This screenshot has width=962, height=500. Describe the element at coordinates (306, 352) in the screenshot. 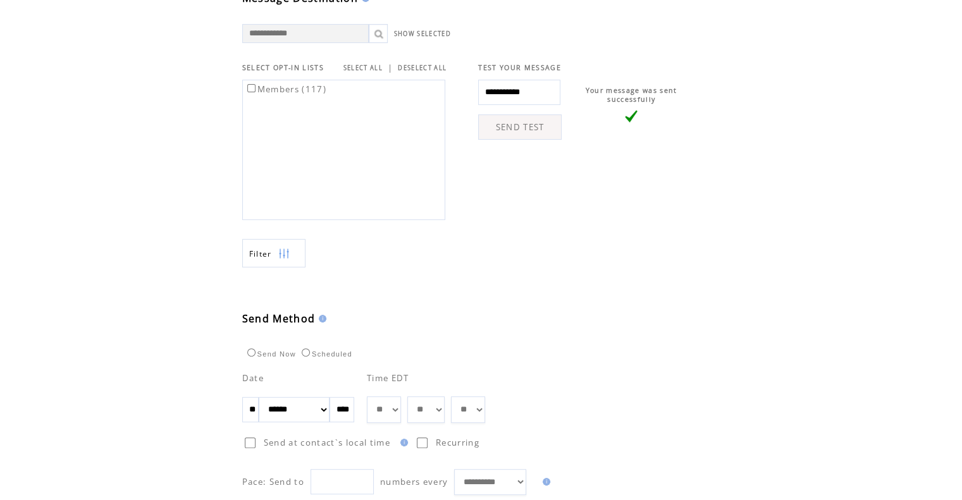

I see `input: Scheduled` at that location.